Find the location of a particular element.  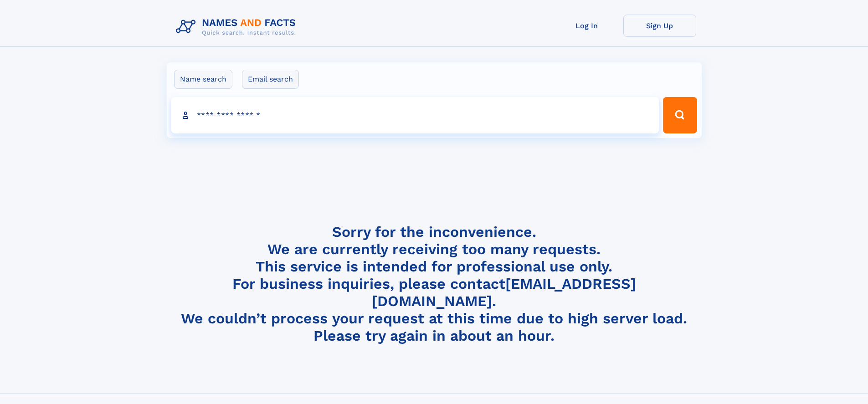

label: Email search is located at coordinates (270, 79).